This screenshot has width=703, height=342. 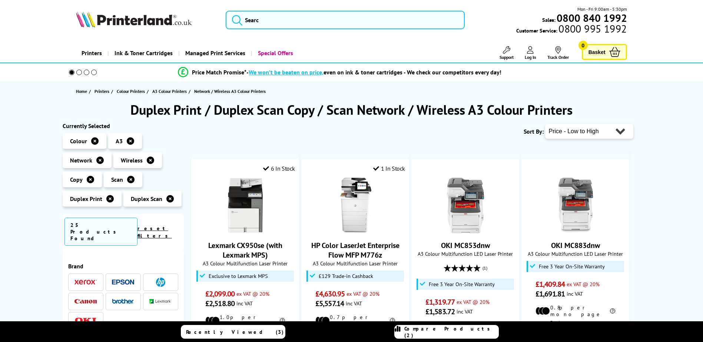 What do you see at coordinates (169, 91) in the screenshot?
I see `span: A3 Colour Printers` at bounding box center [169, 91].